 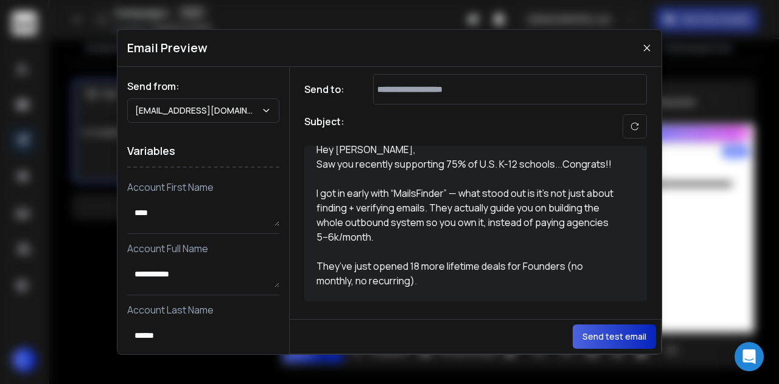 I want to click on div: Open Intercom Messenger, so click(x=749, y=357).